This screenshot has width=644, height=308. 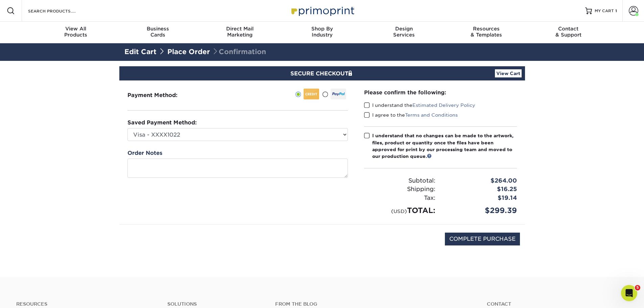 What do you see at coordinates (399, 211) in the screenshot?
I see `small: (USD)` at bounding box center [399, 211].